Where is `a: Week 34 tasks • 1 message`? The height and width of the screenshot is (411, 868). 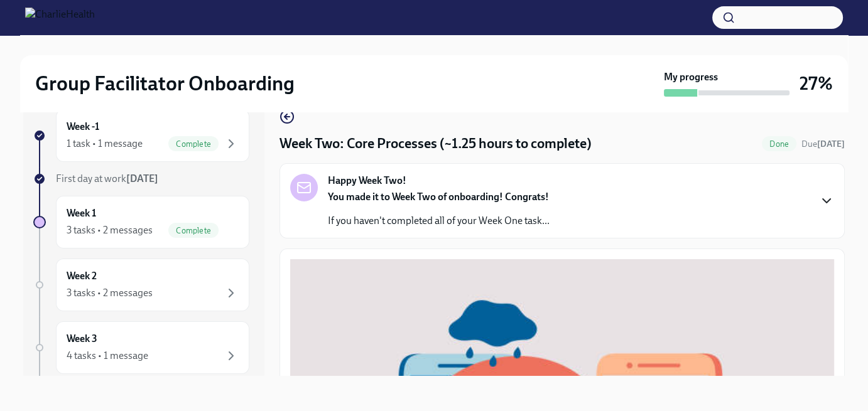 a: Week 34 tasks • 1 message is located at coordinates (141, 348).